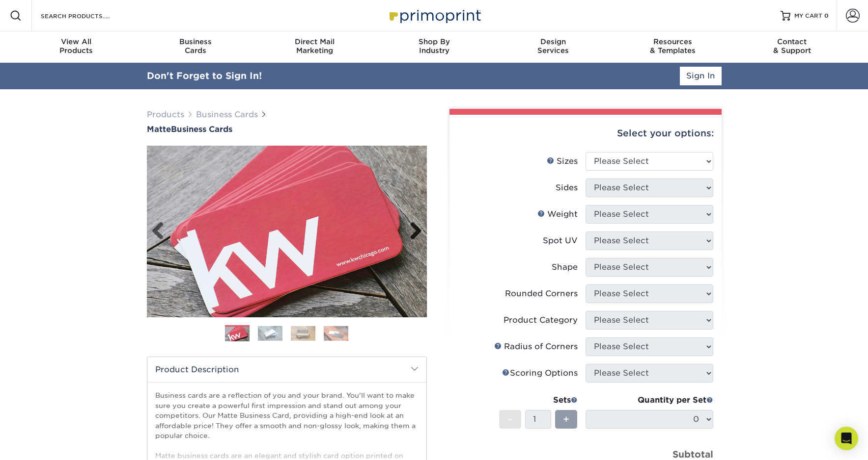 The image size is (868, 460). Describe the element at coordinates (673, 47) in the screenshot. I see `a: Resources& Templates` at that location.